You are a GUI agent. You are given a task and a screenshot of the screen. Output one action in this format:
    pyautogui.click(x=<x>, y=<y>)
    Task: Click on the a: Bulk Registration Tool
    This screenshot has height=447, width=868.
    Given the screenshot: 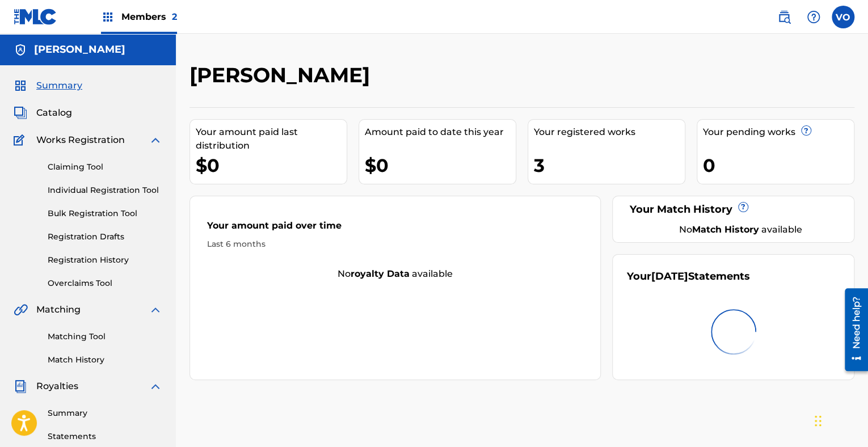 What is the action you would take?
    pyautogui.click(x=105, y=213)
    